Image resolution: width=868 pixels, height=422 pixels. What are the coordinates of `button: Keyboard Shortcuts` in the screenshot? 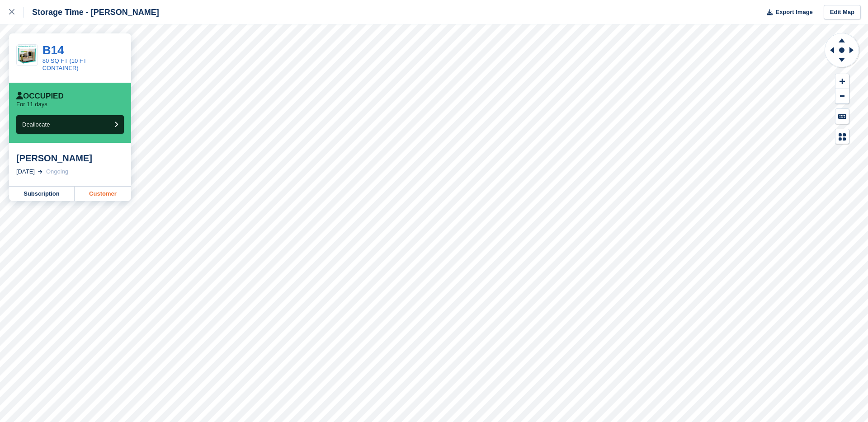 It's located at (842, 116).